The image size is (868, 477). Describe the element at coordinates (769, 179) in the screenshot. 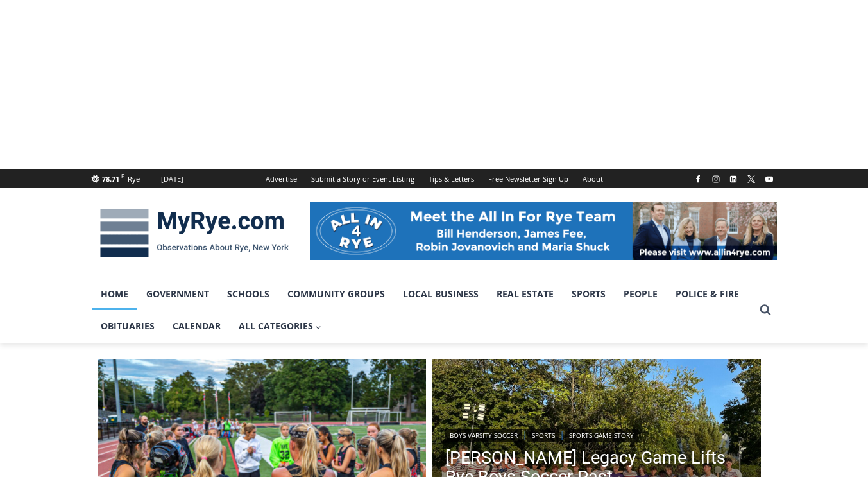

I see `a: YouTube` at that location.